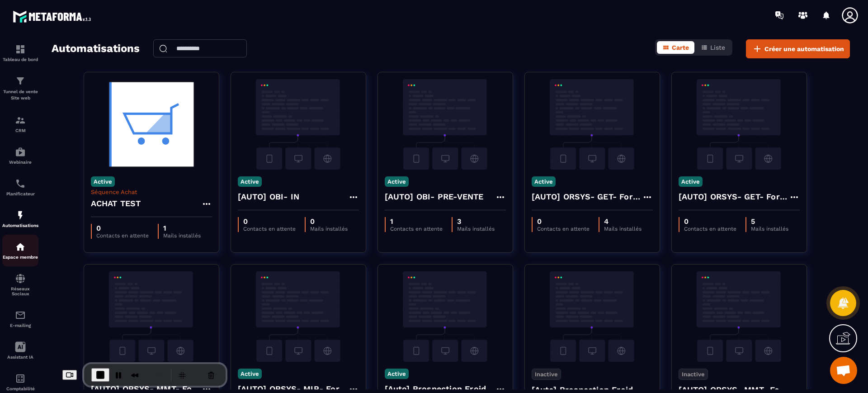 The width and height of the screenshot is (868, 393). Describe the element at coordinates (20, 219) in the screenshot. I see `a: automationsautomationsAutomatisations` at that location.